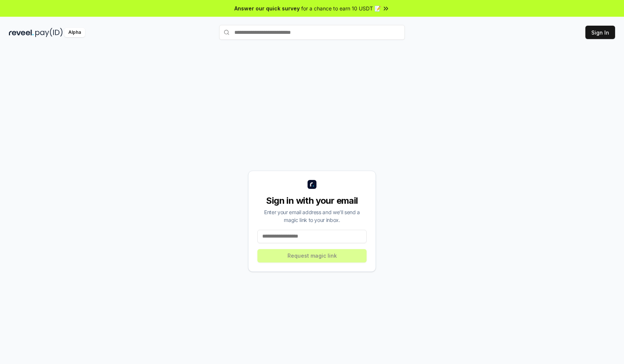 This screenshot has height=364, width=624. What do you see at coordinates (312, 216) in the screenshot?
I see `div: Enter your email address and we’ll send a magic link to your inbox.` at bounding box center [312, 216].